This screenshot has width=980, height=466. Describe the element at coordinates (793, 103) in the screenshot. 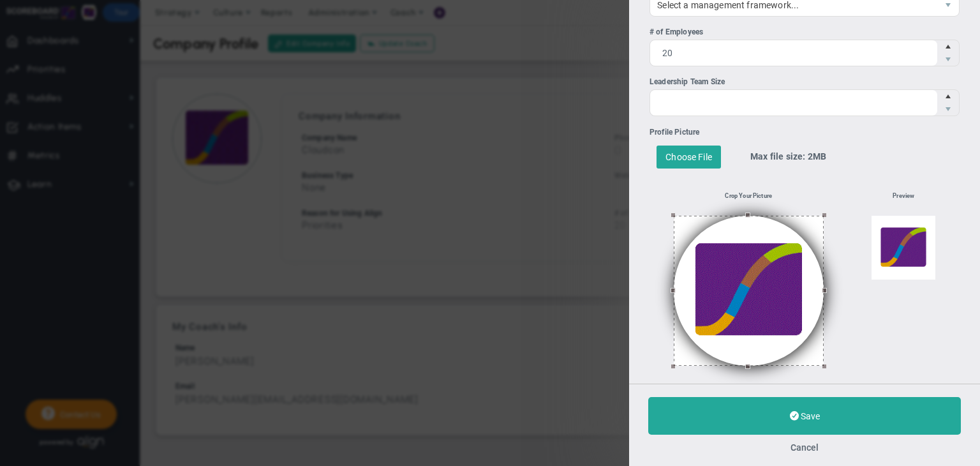

I see `input: Leadership Team Size` at that location.